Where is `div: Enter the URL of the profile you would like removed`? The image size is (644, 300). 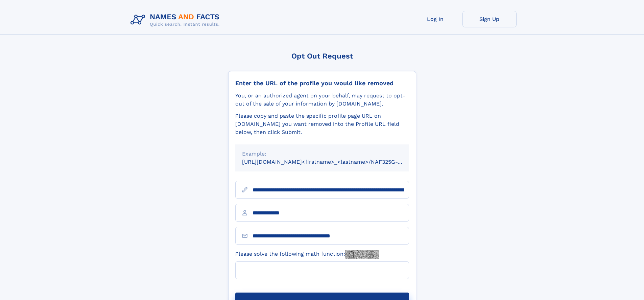 div: Enter the URL of the profile you would like removed is located at coordinates (323, 83).